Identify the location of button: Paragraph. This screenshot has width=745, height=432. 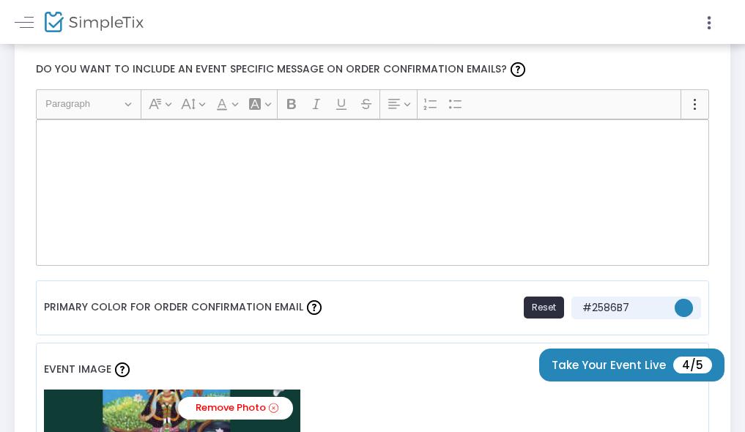
(88, 104).